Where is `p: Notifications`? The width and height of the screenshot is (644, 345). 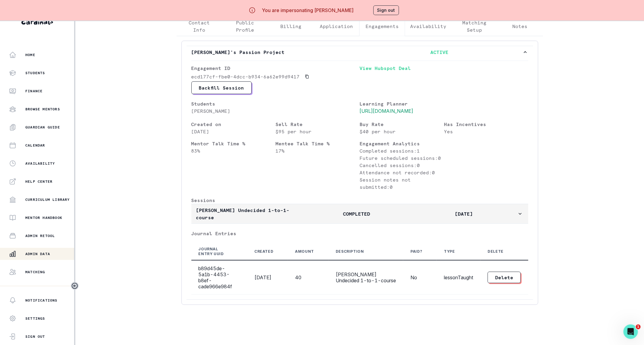 p: Notifications is located at coordinates (41, 300).